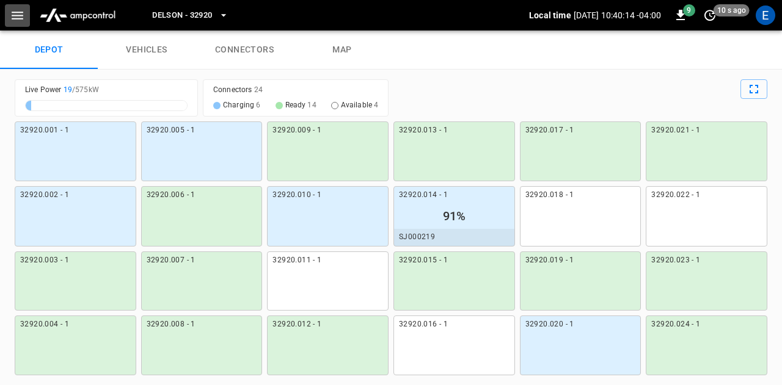  What do you see at coordinates (580, 346) in the screenshot?
I see `a: 32920.020 - 1` at bounding box center [580, 346].